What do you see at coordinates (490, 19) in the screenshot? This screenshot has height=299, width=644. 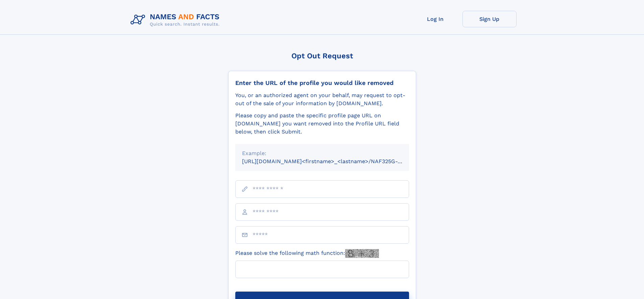 I see `a: Sign Up` at bounding box center [490, 19].